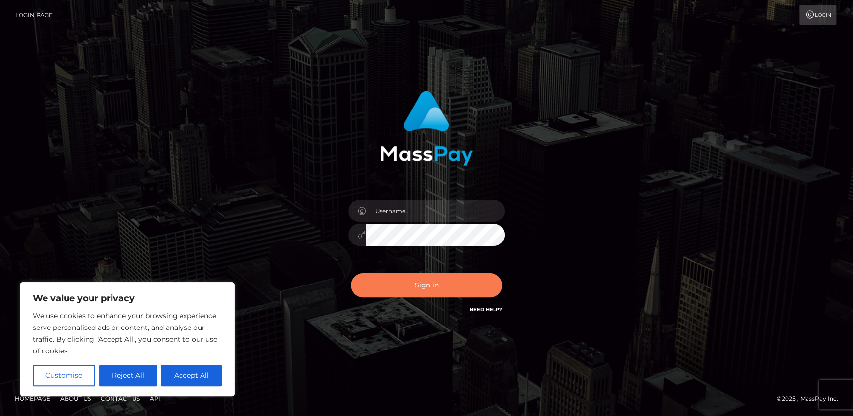 The width and height of the screenshot is (853, 416). I want to click on a: About Us, so click(75, 399).